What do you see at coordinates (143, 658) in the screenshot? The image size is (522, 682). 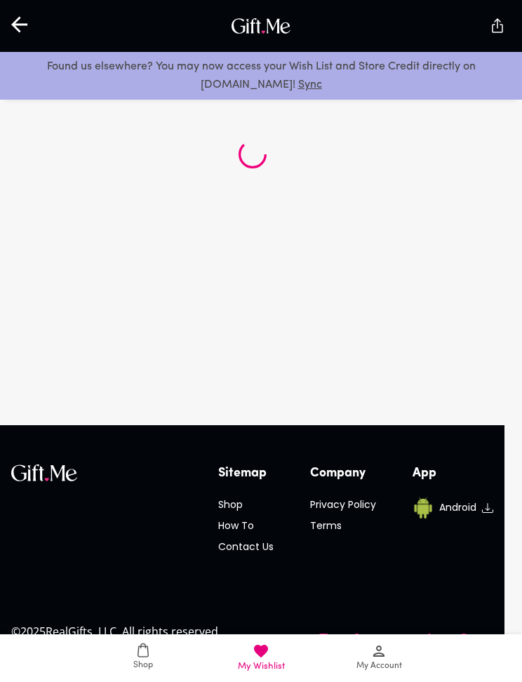 I see `a: Shop` at bounding box center [143, 658].